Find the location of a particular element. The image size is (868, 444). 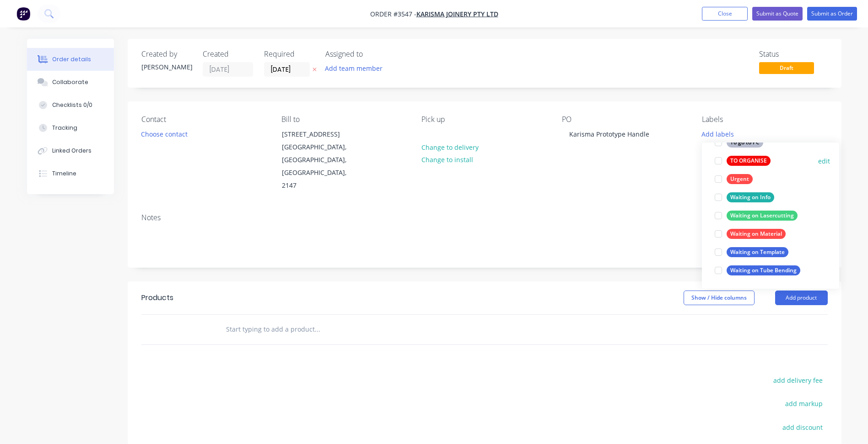

div: Waiting on Material is located at coordinates (756, 234).